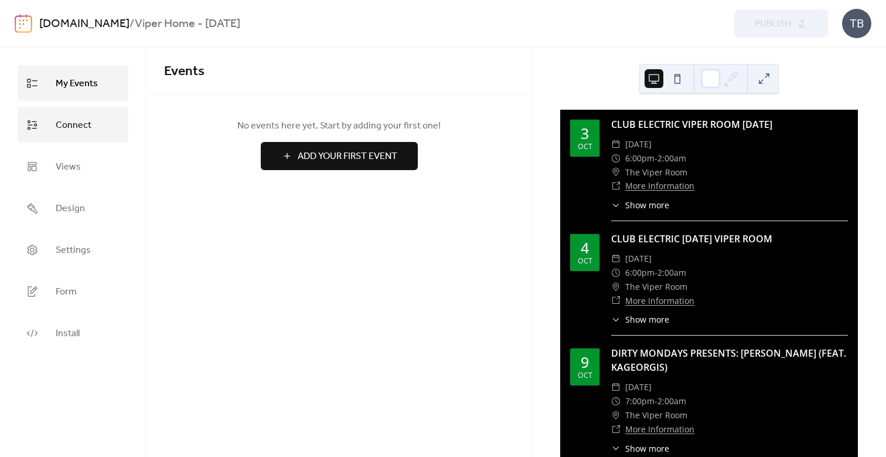 The width and height of the screenshot is (886, 457). I want to click on span: Settings, so click(73, 250).